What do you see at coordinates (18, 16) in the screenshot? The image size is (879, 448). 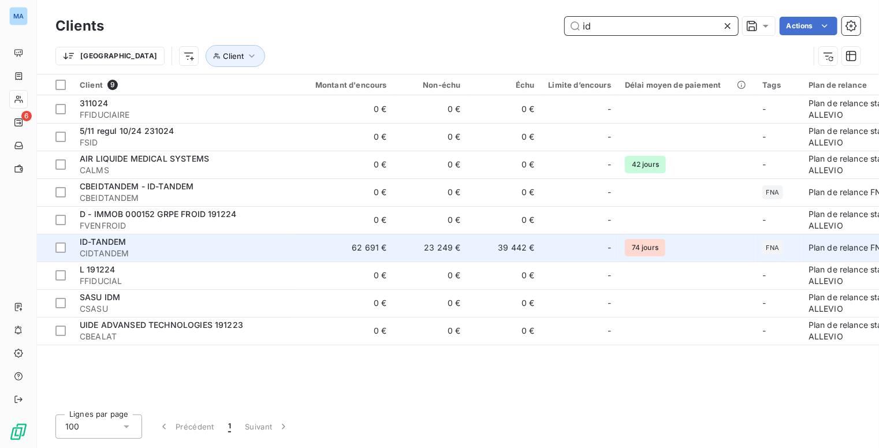 I see `div: MA` at bounding box center [18, 16].